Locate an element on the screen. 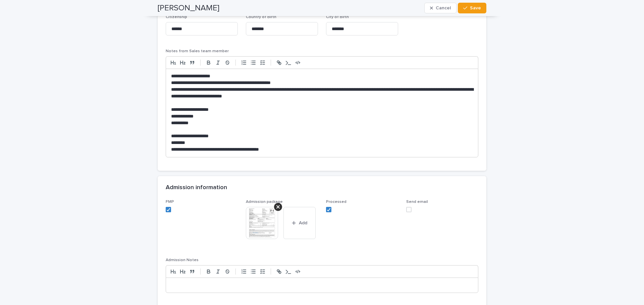 Image resolution: width=644 pixels, height=305 pixels. span: Admission Notes is located at coordinates (182, 261).